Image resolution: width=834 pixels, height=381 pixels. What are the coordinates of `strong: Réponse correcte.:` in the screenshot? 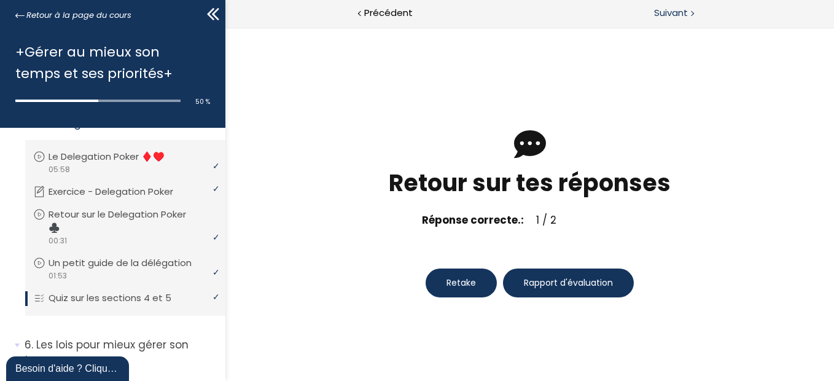 It's located at (247, 193).